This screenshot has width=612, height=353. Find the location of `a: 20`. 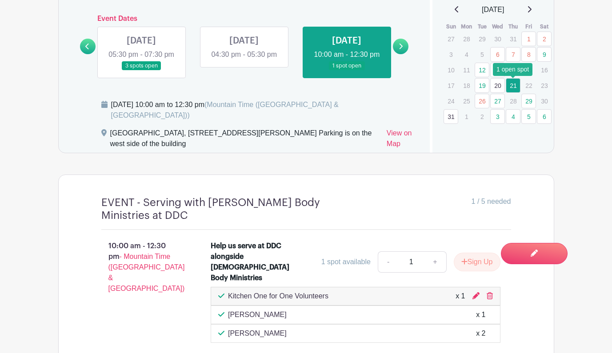

a: 20 is located at coordinates (497, 85).